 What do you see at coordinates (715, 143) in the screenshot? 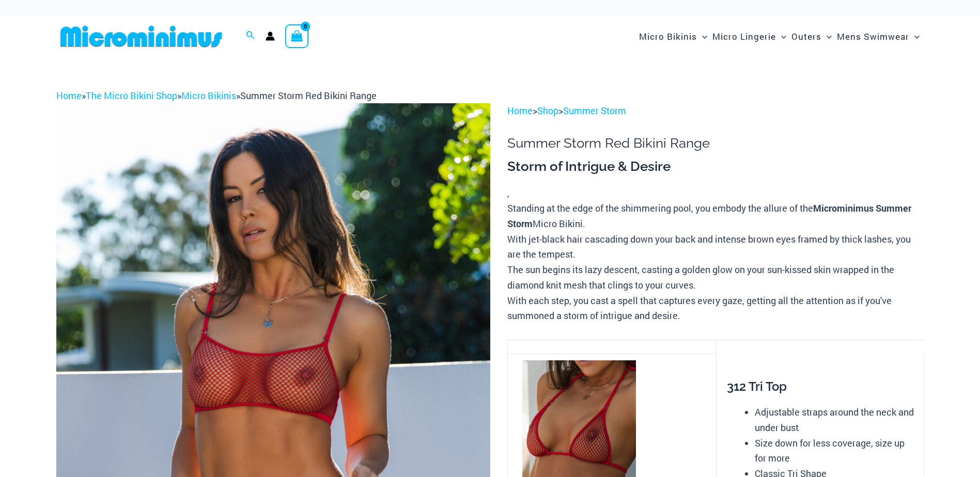
I see `h1: Summer Storm Red Bikini Range` at bounding box center [715, 143].